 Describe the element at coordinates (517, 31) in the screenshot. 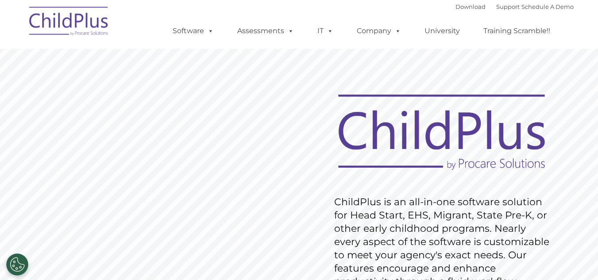

I see `a: Training Scramble!!` at that location.